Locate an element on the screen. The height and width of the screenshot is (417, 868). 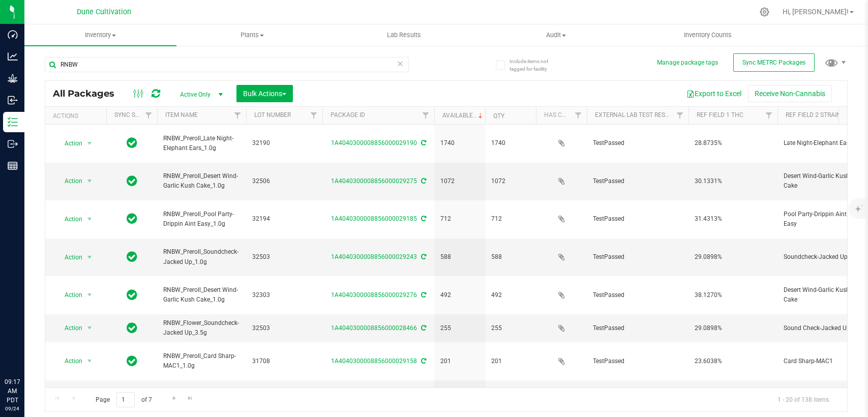
span: Dune Cultivation is located at coordinates (104, 12).